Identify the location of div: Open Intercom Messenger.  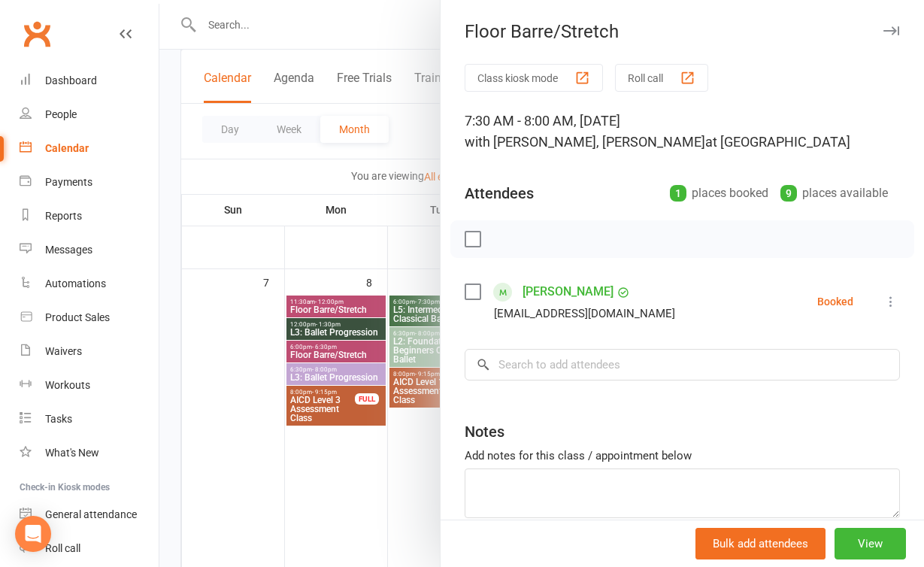
(33, 533).